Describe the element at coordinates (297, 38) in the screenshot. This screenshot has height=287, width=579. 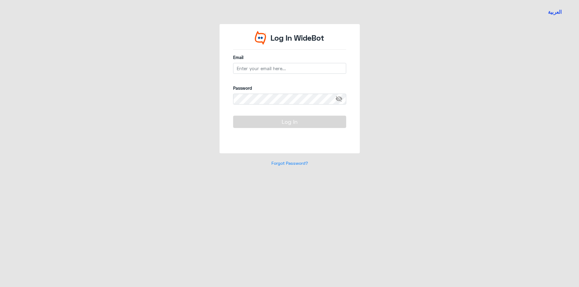
I see `p: Log In WideBot` at that location.